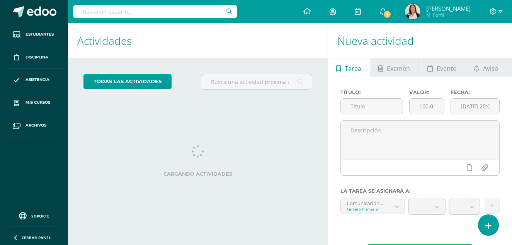  Describe the element at coordinates (155, 12) in the screenshot. I see `input: Busca un usuario...` at that location.